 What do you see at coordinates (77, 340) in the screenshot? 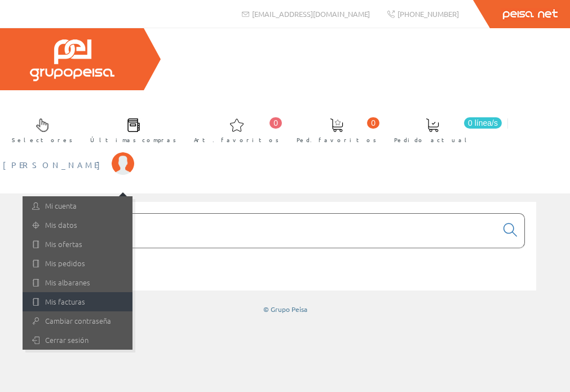
I see `a: Cerrar sesión` at bounding box center [77, 340].